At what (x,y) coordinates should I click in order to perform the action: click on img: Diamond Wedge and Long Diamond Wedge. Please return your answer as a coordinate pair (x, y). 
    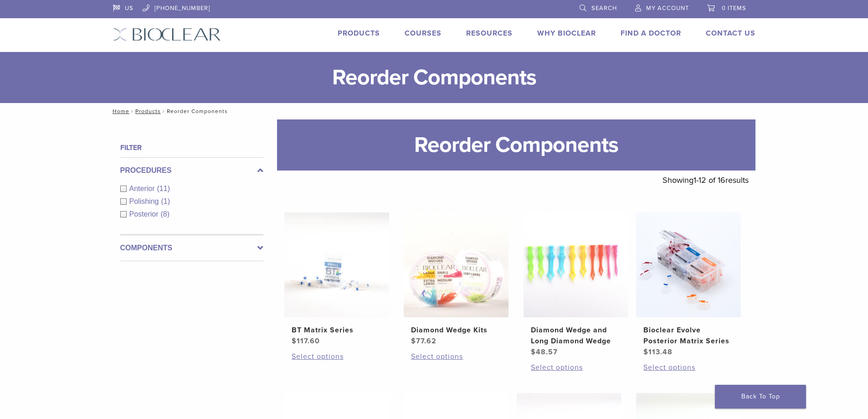
    Looking at the image, I should click on (576, 264).